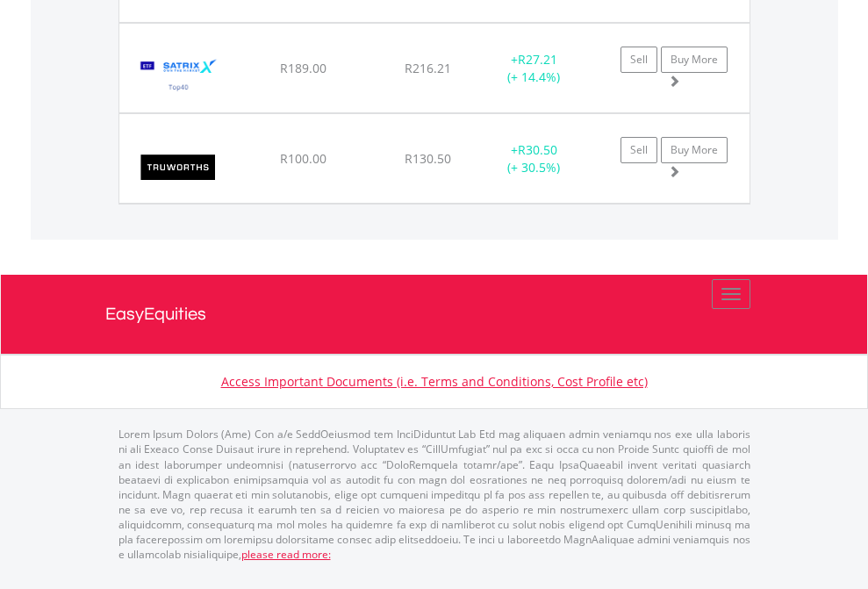 The width and height of the screenshot is (868, 589). What do you see at coordinates (537, 149) in the screenshot?
I see `span: R30.50` at bounding box center [537, 149].